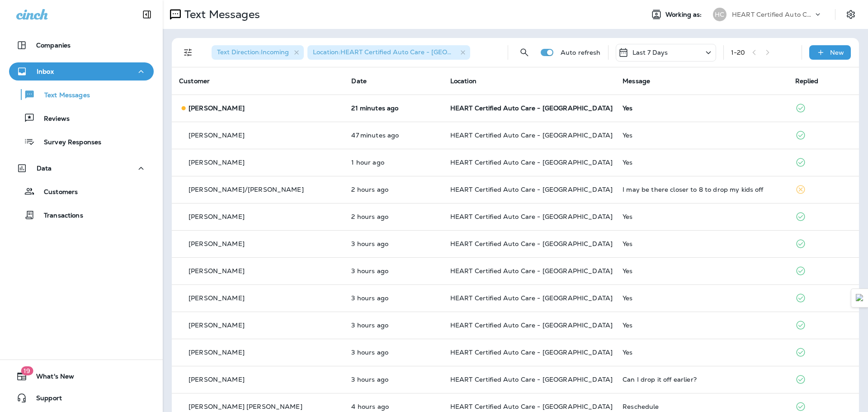  I want to click on span: Customer, so click(194, 81).